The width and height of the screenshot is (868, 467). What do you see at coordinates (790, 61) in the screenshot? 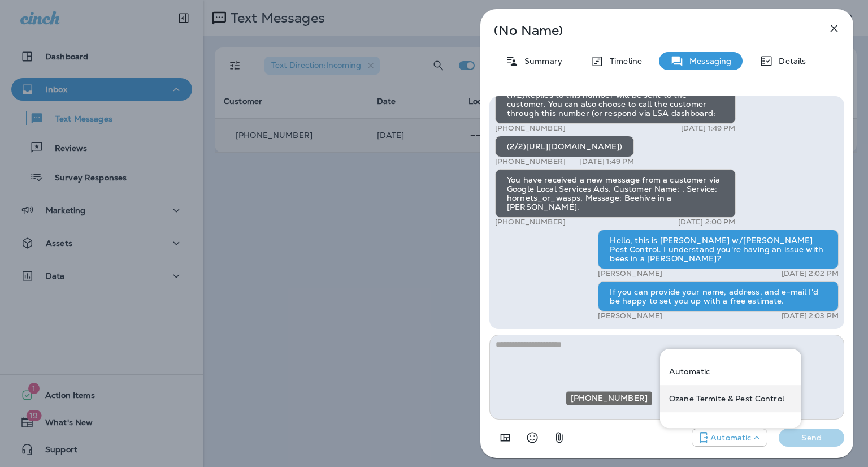
I see `p: Details` at bounding box center [790, 61].